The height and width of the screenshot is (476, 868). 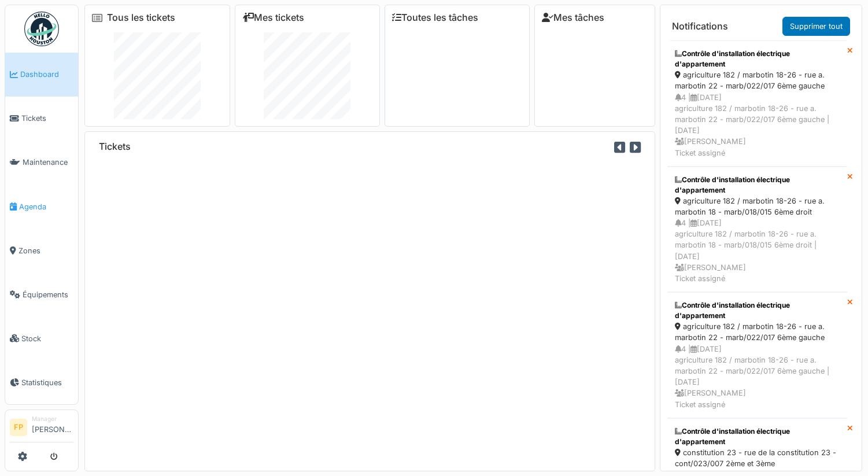 What do you see at coordinates (42, 294) in the screenshot?
I see `a: Équipements` at bounding box center [42, 294].